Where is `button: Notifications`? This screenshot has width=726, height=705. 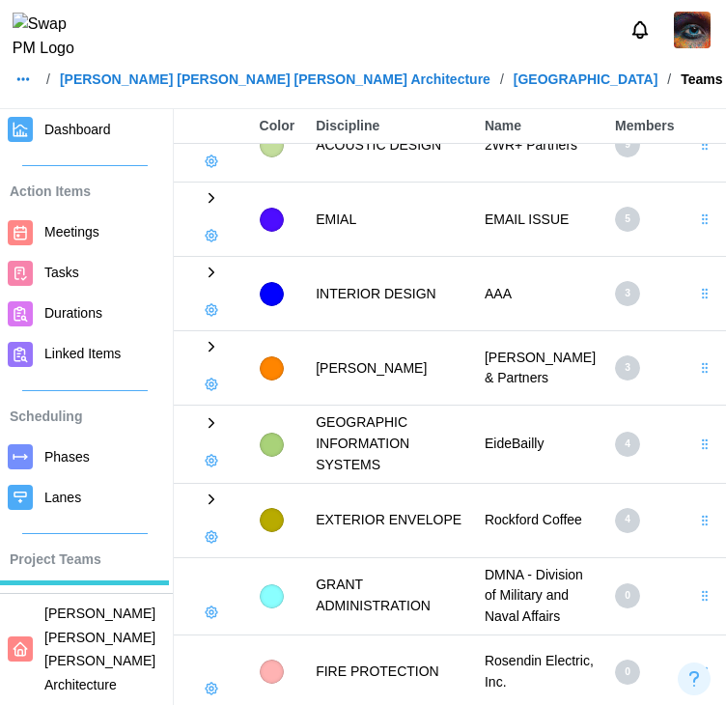
button: Notifications is located at coordinates (640, 30).